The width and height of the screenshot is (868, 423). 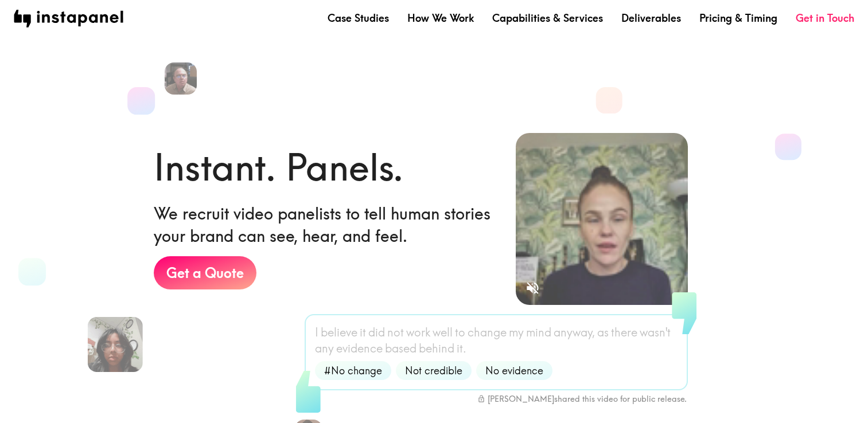 I want to click on a: Case Studies, so click(x=358, y=18).